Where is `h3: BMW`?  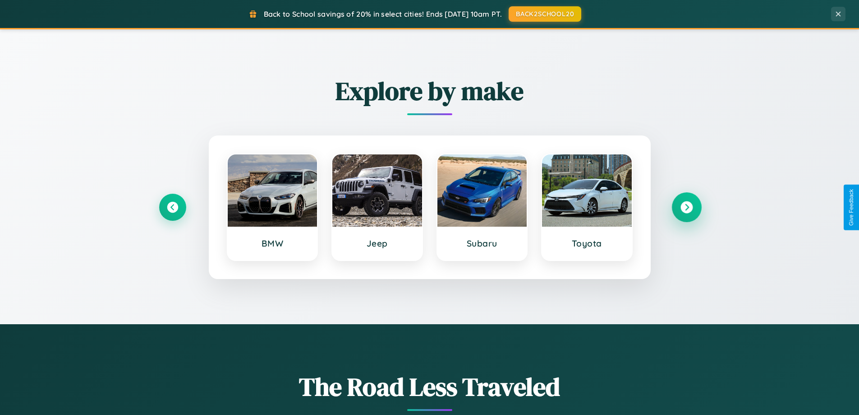 h3: BMW is located at coordinates (273, 243).